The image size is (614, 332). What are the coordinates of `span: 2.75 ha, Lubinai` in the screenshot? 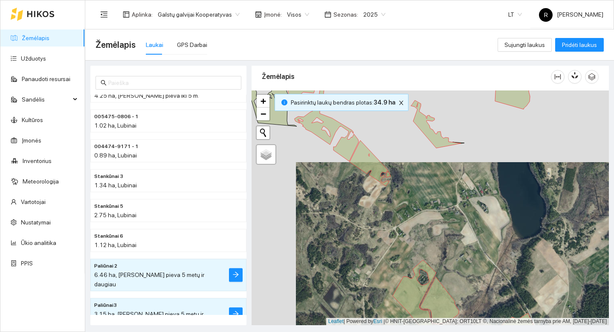 It's located at (115, 215).